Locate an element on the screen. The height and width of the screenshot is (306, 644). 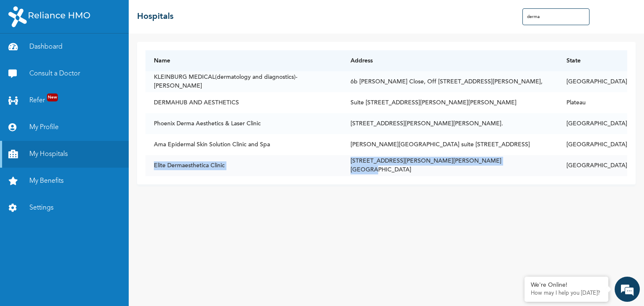
td: Plateau is located at coordinates (592, 103).